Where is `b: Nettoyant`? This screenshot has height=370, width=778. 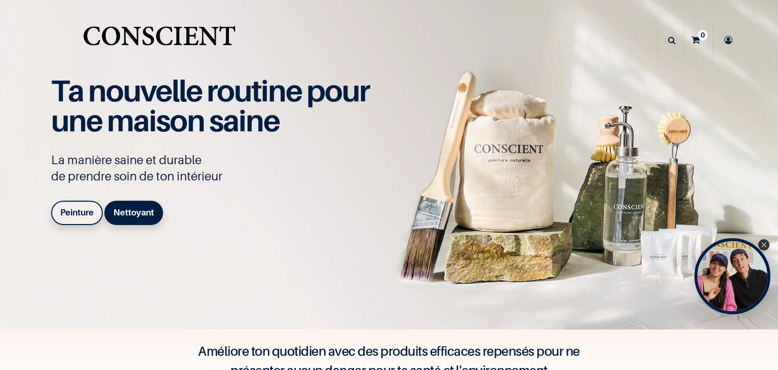
b: Nettoyant is located at coordinates (134, 212).